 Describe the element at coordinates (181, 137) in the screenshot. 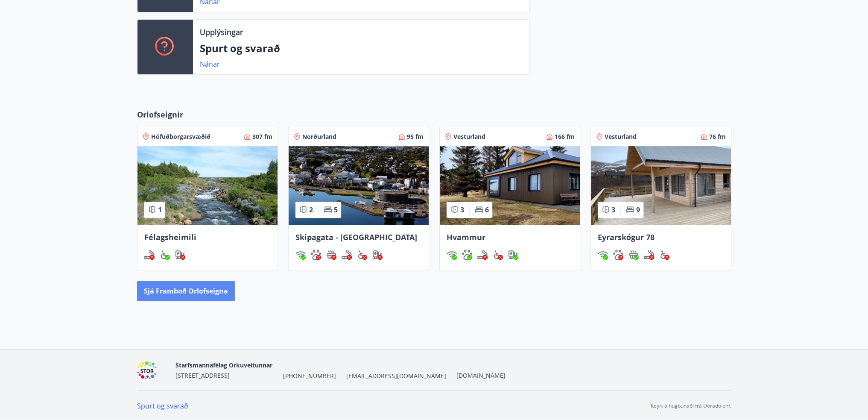

I see `span: Höfuðborgarsvæðið` at that location.